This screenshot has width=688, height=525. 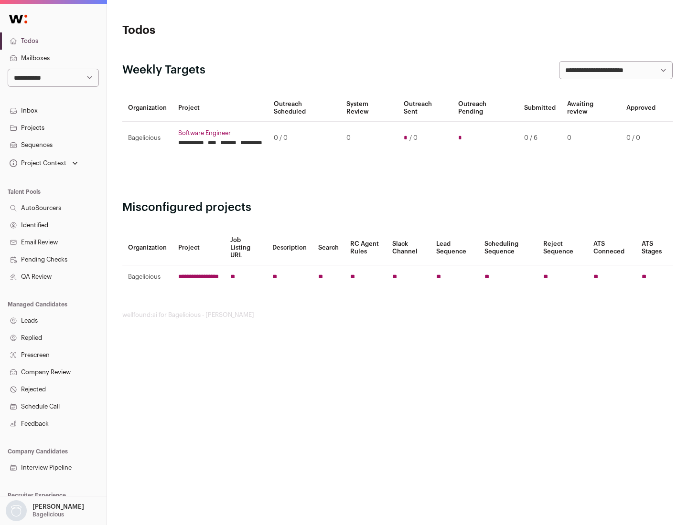 I want to click on th: Submitted, so click(x=540, y=108).